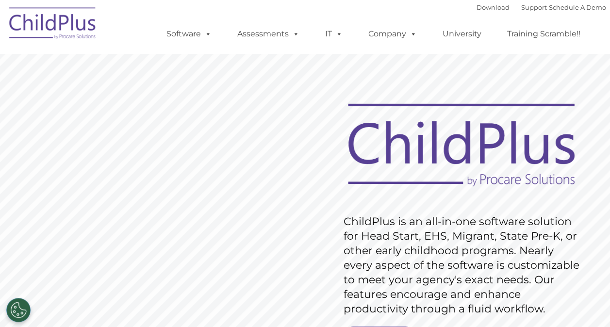  I want to click on img: ChildPlus by Procare Solutions, so click(53, 25).